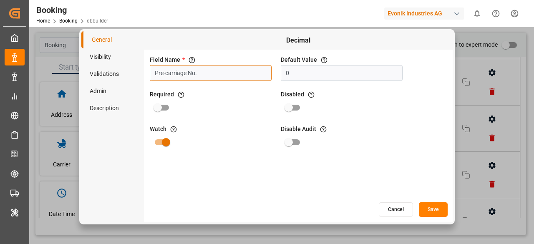 The width and height of the screenshot is (534, 244). Describe the element at coordinates (476, 13) in the screenshot. I see `button: show 0 new notifications` at that location.